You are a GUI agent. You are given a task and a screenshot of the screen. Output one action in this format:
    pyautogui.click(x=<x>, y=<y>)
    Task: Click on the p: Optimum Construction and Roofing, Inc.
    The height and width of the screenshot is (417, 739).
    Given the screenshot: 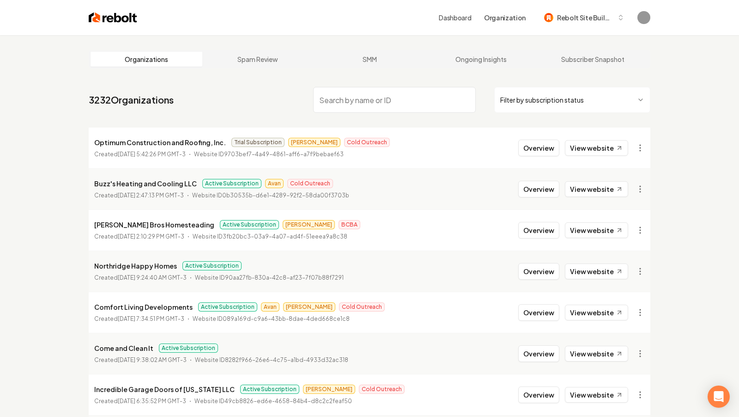 What is the action you would take?
    pyautogui.click(x=160, y=142)
    